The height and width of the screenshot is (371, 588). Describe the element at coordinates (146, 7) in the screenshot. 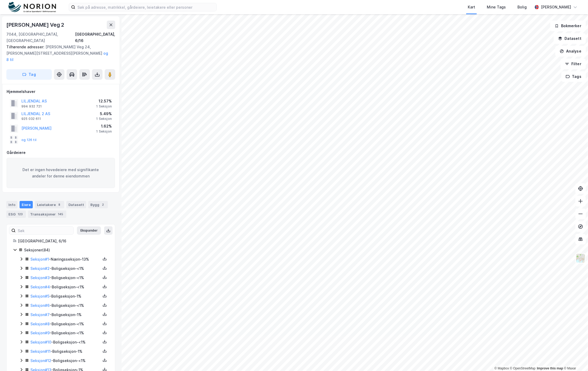

I see `input: Søk på adresse, matrikkel, gårdeiere, leietakere eller personer` at that location.